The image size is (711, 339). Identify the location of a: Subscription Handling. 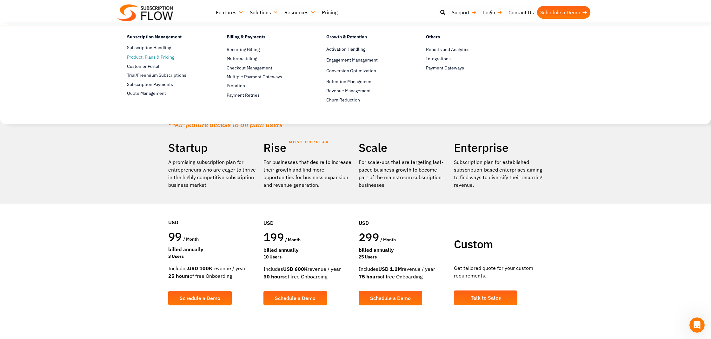
(166, 48).